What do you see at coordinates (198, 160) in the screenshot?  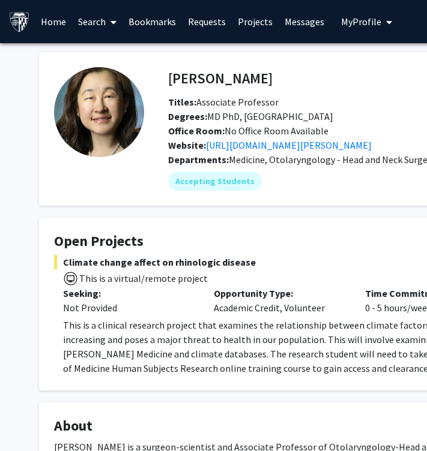 I see `b: Departments:` at bounding box center [198, 160].